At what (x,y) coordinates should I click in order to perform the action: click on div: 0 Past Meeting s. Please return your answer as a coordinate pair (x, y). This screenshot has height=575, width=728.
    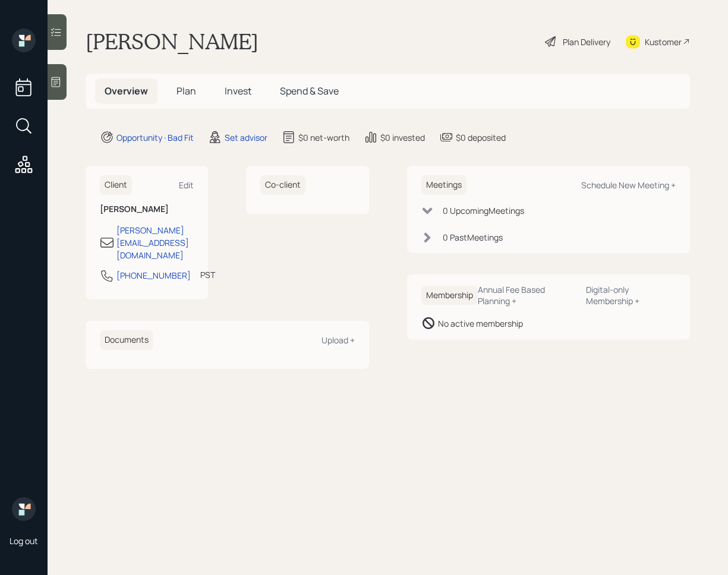
    Looking at the image, I should click on (472, 237).